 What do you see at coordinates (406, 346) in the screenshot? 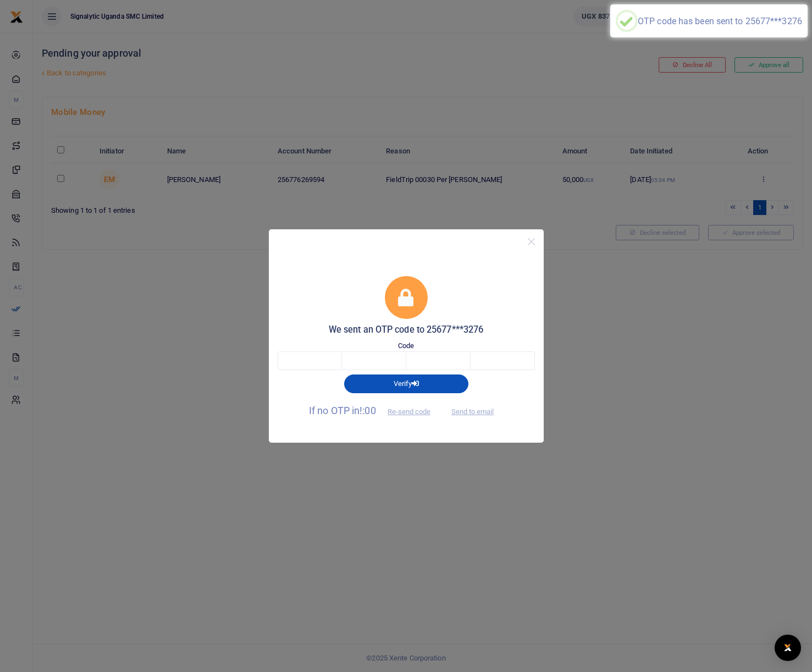
I see `label: Code` at bounding box center [406, 346].